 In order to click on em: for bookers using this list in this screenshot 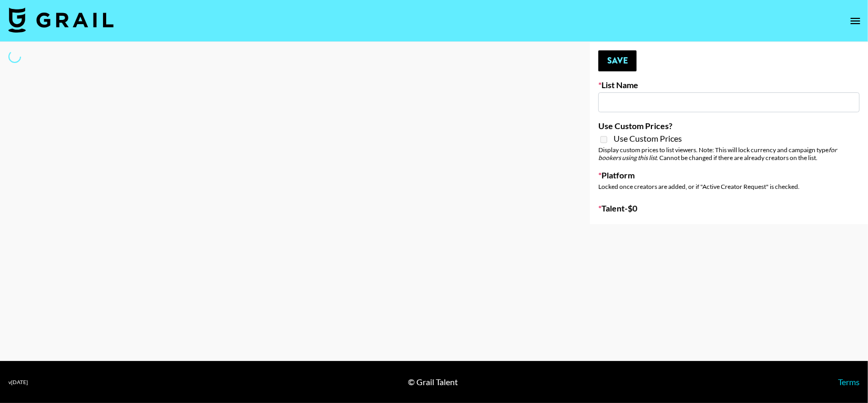, I will do `click(717, 153)`.